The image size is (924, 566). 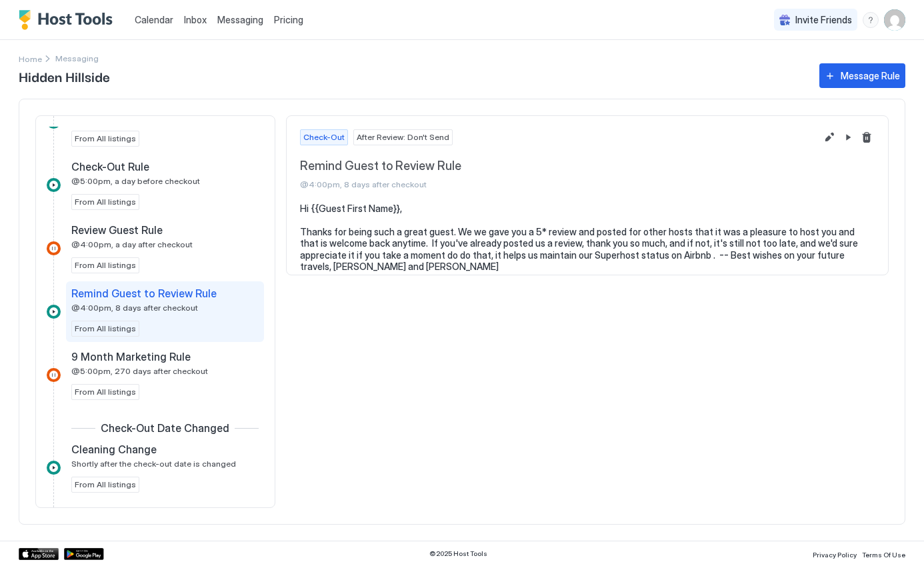 I want to click on a: App Store, so click(x=39, y=554).